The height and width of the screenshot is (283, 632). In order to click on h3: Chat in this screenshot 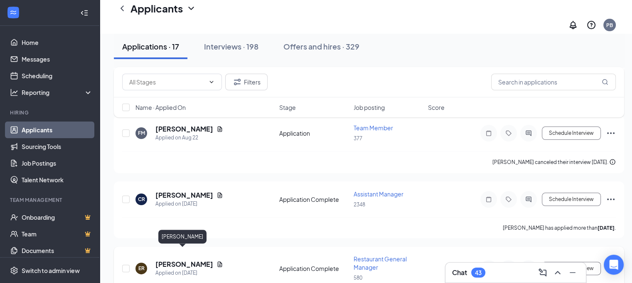, I will do `click(460, 272)`.